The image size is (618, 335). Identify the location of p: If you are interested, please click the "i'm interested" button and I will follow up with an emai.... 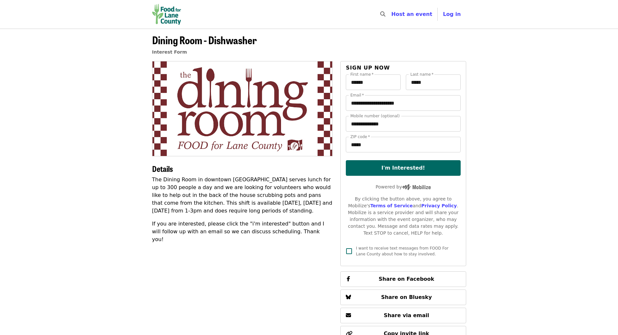
(242, 231).